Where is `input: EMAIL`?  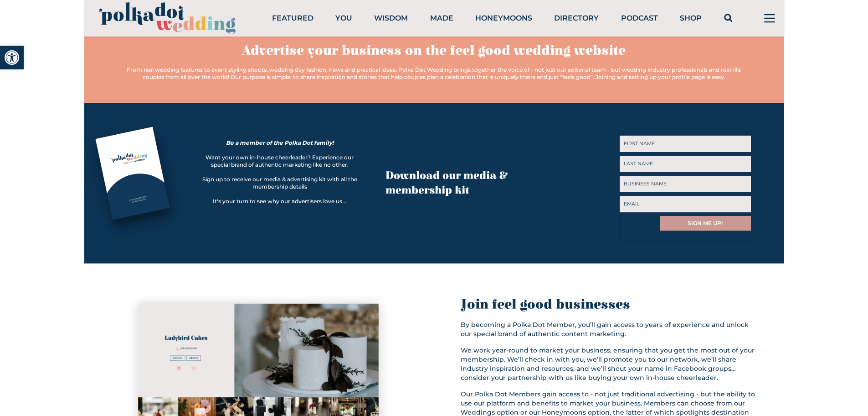
input: EMAIL is located at coordinates (686, 204).